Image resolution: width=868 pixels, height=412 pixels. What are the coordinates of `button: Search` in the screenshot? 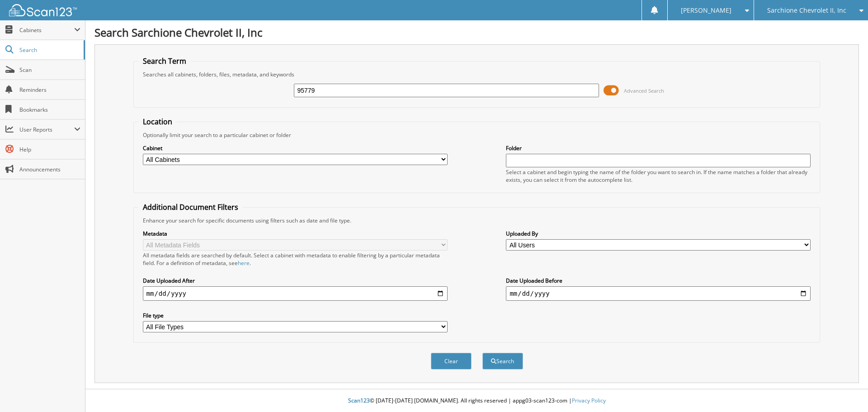 It's located at (503, 361).